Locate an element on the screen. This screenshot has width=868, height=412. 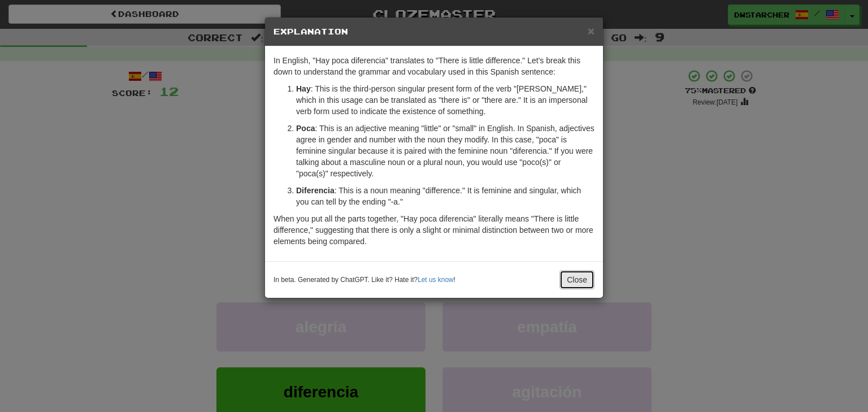
p: When you put all the parts together, "Hay poca diferencia" literally means "There is little diffe... is located at coordinates (434, 230).